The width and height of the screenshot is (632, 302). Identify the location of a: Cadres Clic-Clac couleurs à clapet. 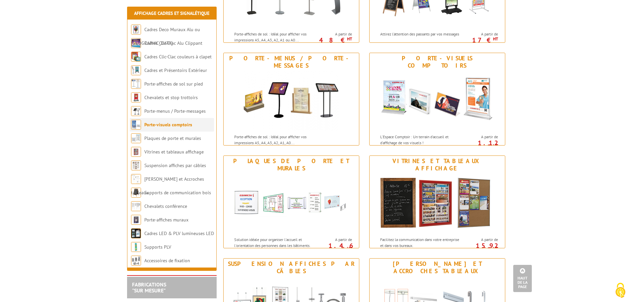
(178, 57).